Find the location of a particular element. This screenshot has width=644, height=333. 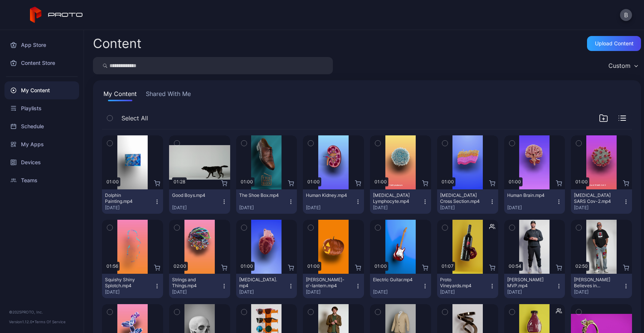

div: Human Heart.mp4 is located at coordinates (260, 283).